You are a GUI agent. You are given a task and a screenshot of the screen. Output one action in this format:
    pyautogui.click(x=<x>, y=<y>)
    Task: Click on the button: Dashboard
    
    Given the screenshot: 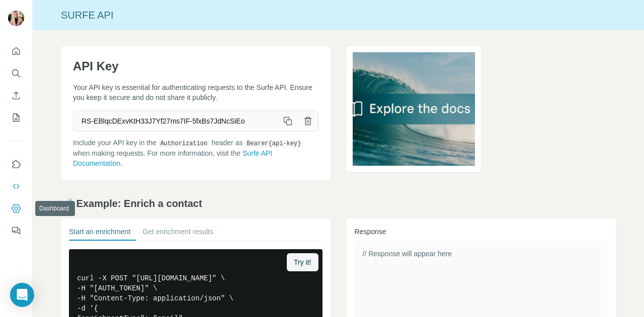 What is the action you would take?
    pyautogui.click(x=16, y=209)
    